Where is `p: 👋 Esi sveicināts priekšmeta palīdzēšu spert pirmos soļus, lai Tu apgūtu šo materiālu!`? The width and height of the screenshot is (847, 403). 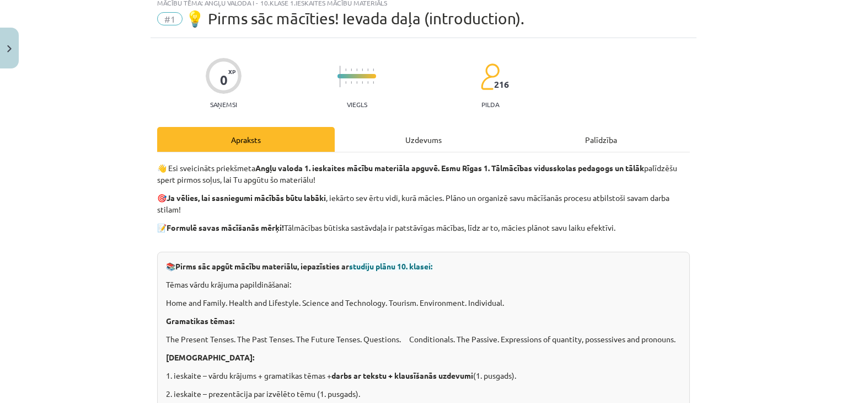
p: 👋 Esi sveicināts priekšmeta palīdzēšu spert pirmos soļus, lai Tu apgūtu šo materiālu! is located at coordinates (424, 174).